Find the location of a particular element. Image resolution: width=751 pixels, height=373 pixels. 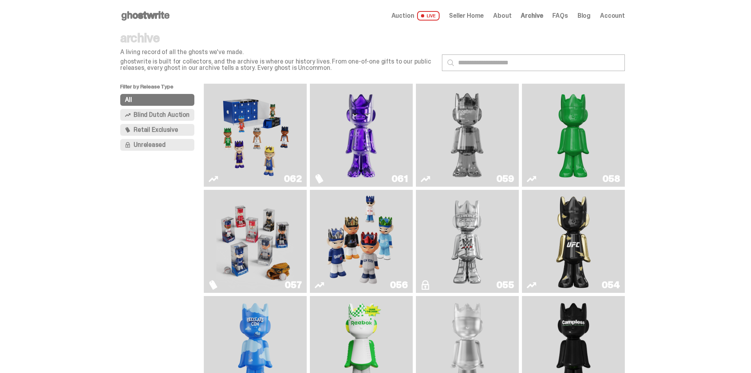

p: ghostwrite is built for collectors, and the archive is where our history lives. From one-of-one g... is located at coordinates (278, 65).